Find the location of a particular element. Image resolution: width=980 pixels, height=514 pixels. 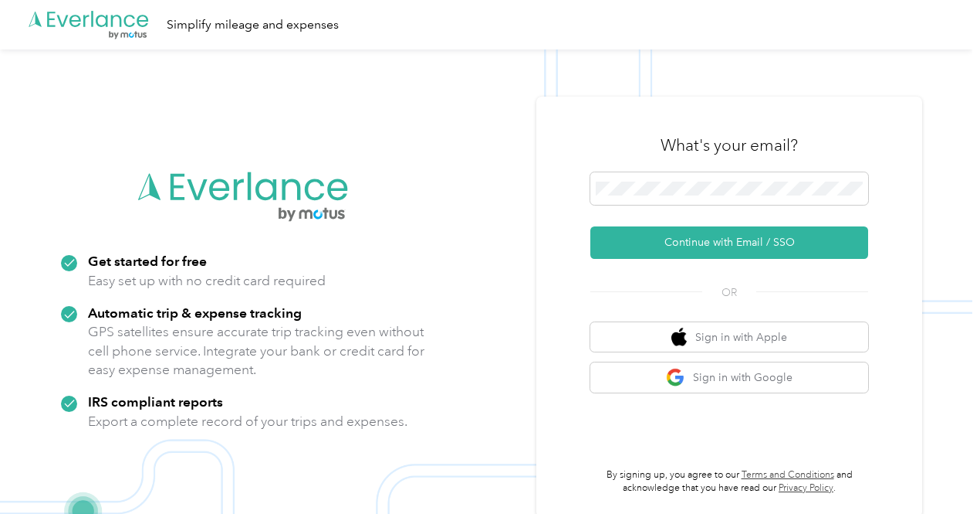

strong: Automatic trip & expense tracking is located at coordinates (195, 312).